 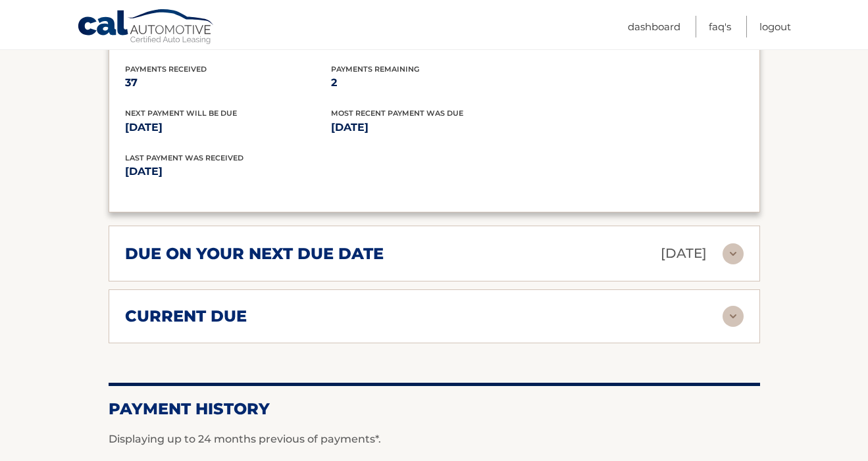 What do you see at coordinates (375, 69) in the screenshot?
I see `span: Payments Remaining` at bounding box center [375, 69].